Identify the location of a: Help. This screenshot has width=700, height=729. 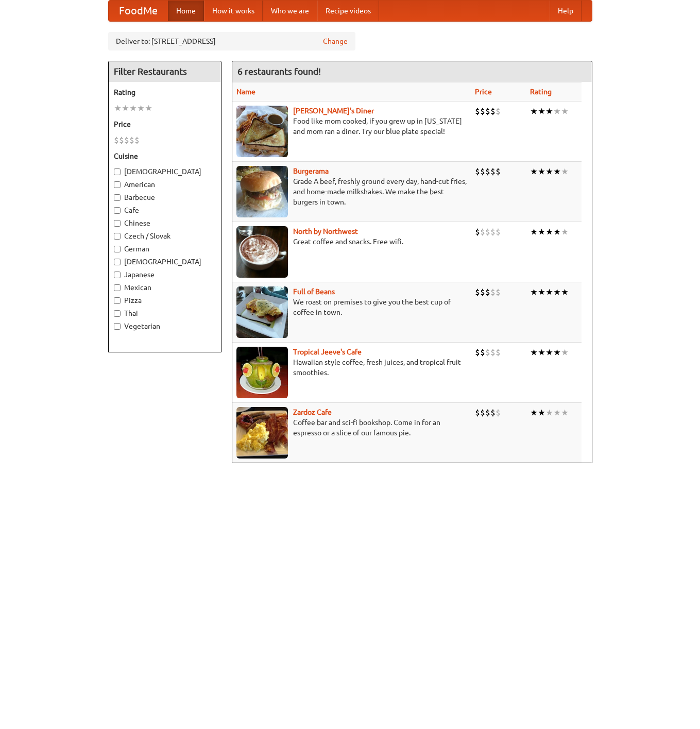
(566, 11).